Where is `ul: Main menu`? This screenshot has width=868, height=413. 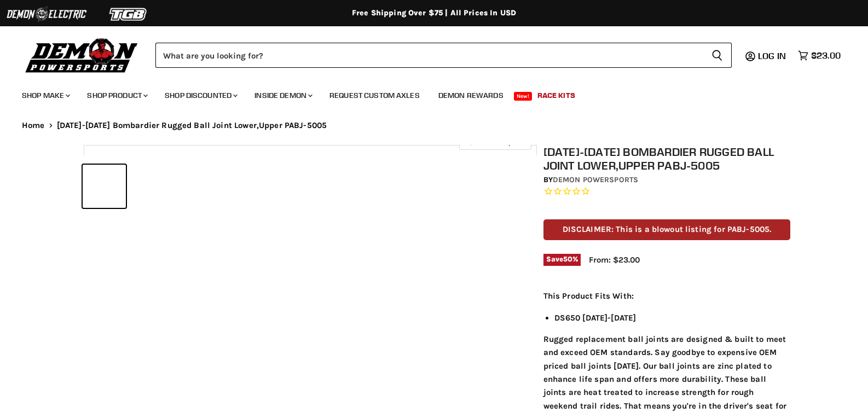
ul: Main menu is located at coordinates (426, 93).